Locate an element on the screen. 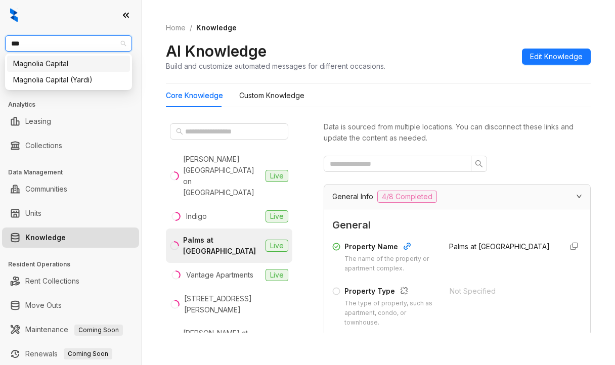  a: Communities is located at coordinates (46, 189).